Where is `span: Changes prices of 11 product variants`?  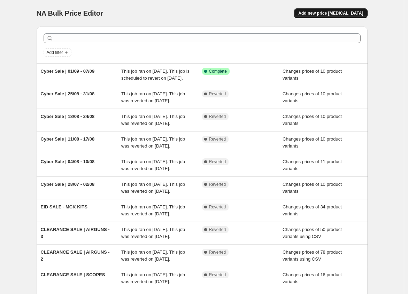
span: Changes prices of 11 product variants is located at coordinates (312, 165).